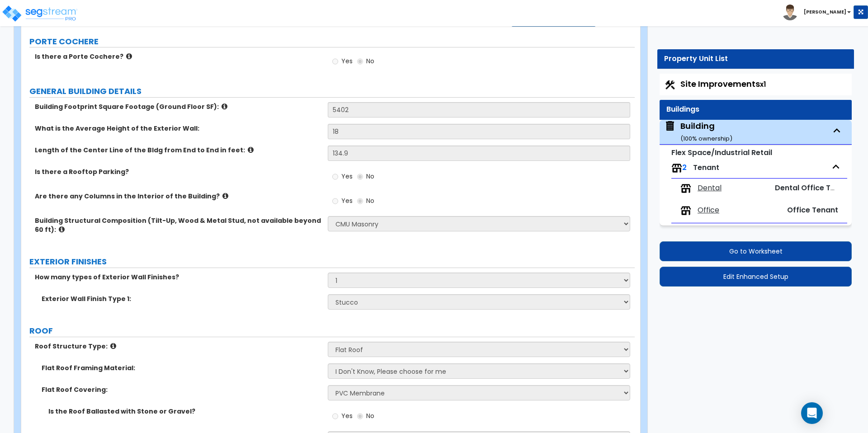 The image size is (868, 433). What do you see at coordinates (177, 150) in the screenshot?
I see `label: Length of the Center Line of the Bldg from End to End in feet:` at bounding box center [177, 150].